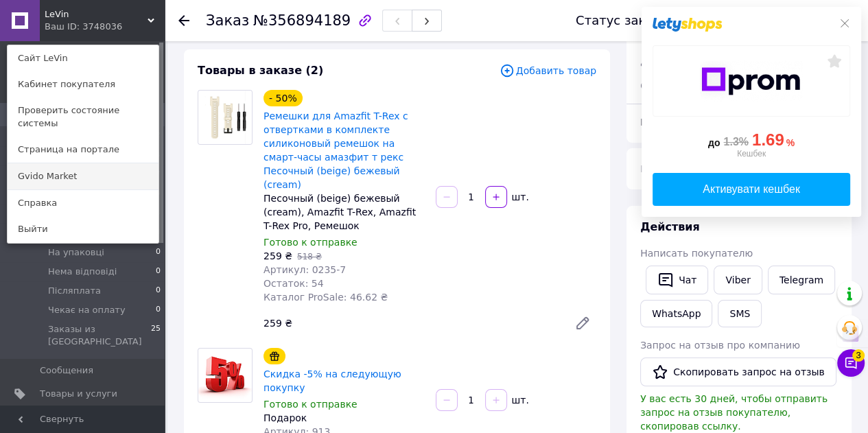  What do you see at coordinates (583, 324) in the screenshot?
I see `a: Редактировать` at bounding box center [583, 324].